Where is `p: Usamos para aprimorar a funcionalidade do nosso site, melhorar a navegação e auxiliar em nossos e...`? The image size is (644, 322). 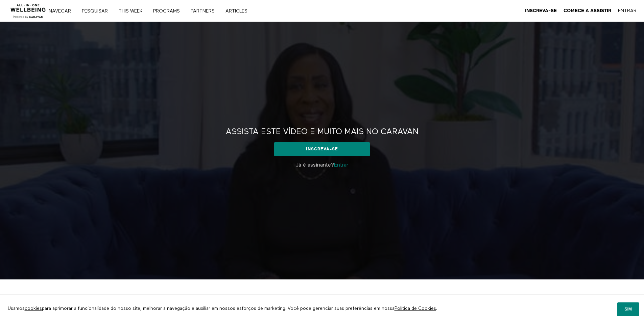
p: Usamos para aprimorar a funcionalidade do nosso site, melhorar a navegação e auxiliar em nossos e... is located at coordinates (255, 308).